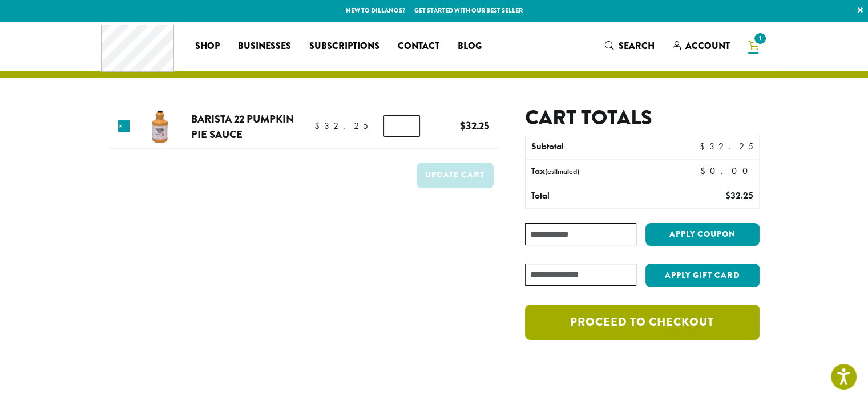  What do you see at coordinates (562, 171) in the screenshot?
I see `small: (estimated)` at bounding box center [562, 171].